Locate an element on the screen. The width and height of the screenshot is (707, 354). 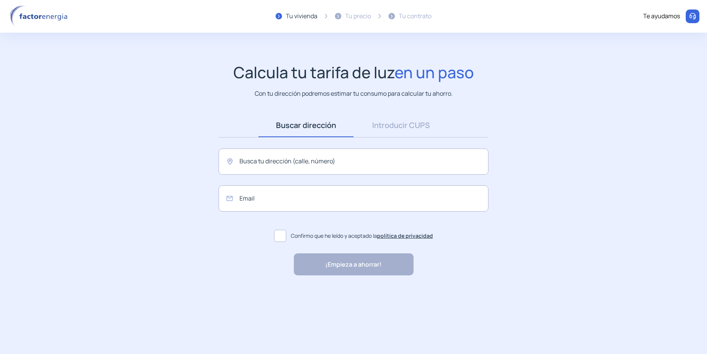
h1: Calcula tu tarifa de luz is located at coordinates (354, 72).